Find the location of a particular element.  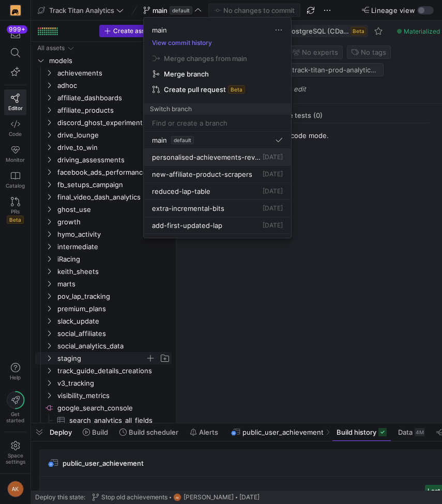

span: reduced-lap-table is located at coordinates (181, 192).